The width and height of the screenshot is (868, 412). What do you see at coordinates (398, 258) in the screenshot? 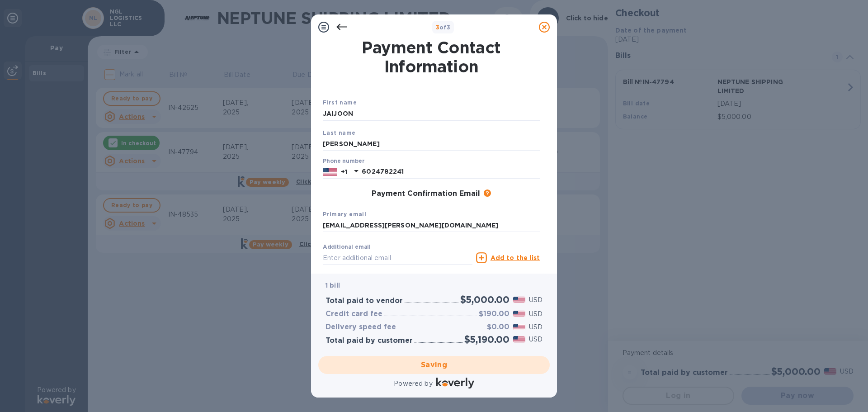
I see `input: Enter additional email` at bounding box center [398, 258].